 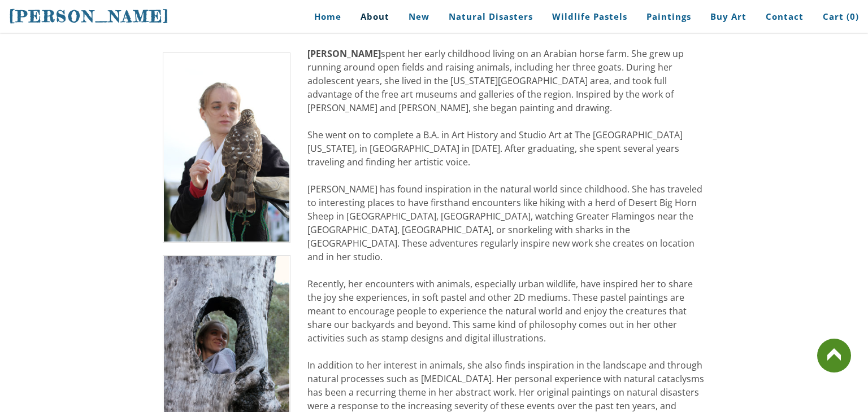 I want to click on a: Natural Disasters, so click(x=491, y=16).